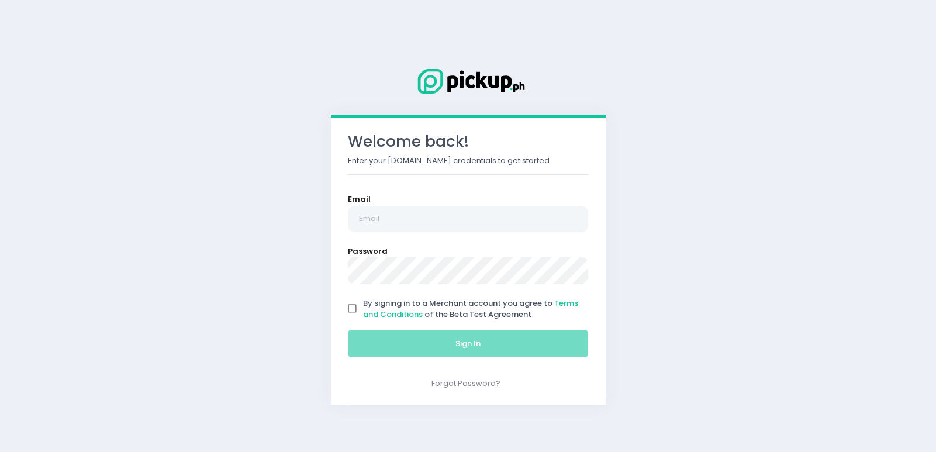 This screenshot has height=452, width=936. Describe the element at coordinates (471, 309) in the screenshot. I see `a: Terms and Conditions` at that location.